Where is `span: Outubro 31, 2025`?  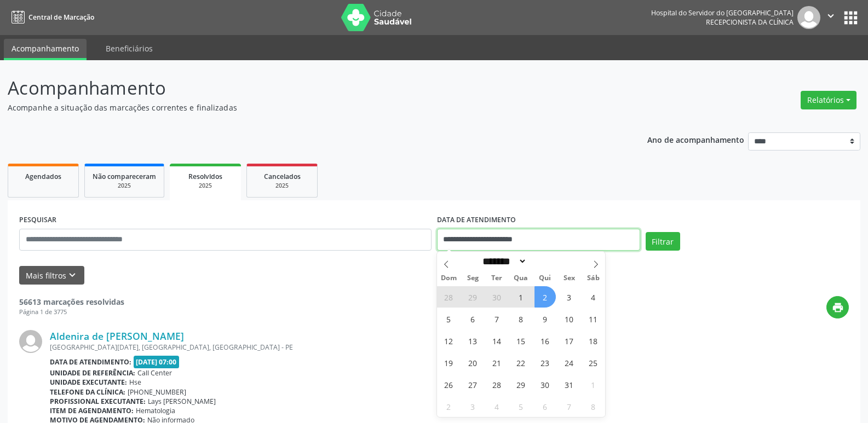 span: Outubro 31, 2025 is located at coordinates (569, 384).